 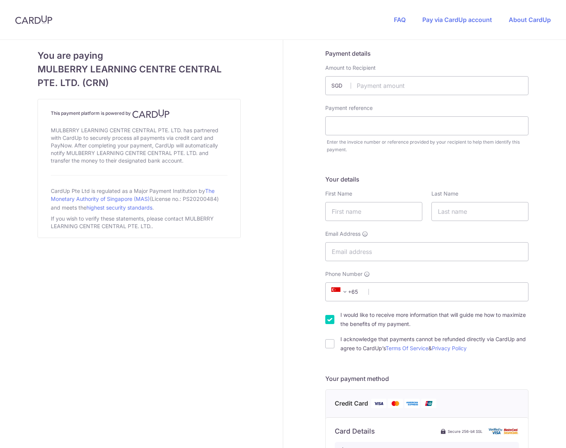 I want to click on label: I would like to receive more information that will guide me how to maximize the benefits of my pa..., so click(x=435, y=320).